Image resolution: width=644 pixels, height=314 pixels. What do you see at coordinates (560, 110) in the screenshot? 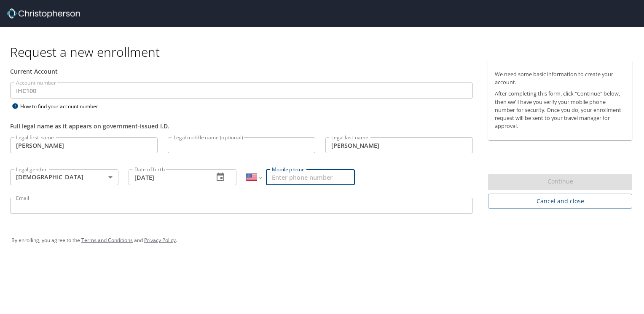
I see `p: After completing this form, click "Continue" below, then we'll have you verify your mobile phone ...` at bounding box center [560, 110].